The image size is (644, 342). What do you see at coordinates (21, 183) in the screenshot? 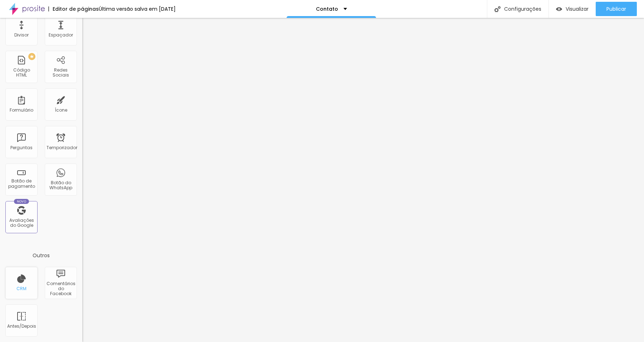
I see `font: Botão de pagamento` at bounding box center [21, 183].